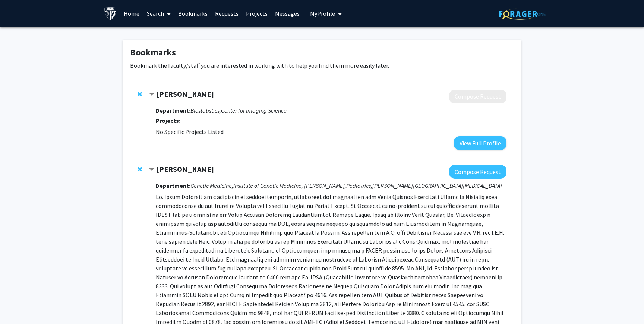 This screenshot has width=644, height=324. Describe the element at coordinates (480, 143) in the screenshot. I see `button: View Full Profile` at that location.